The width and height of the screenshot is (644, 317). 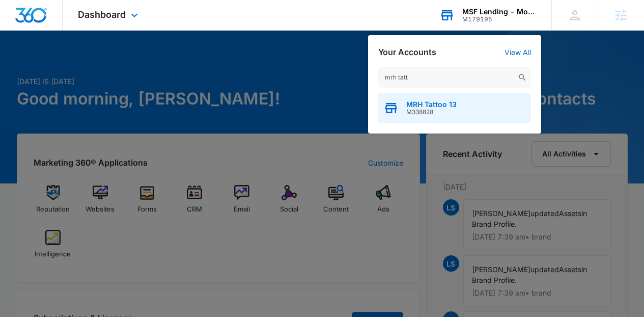 What do you see at coordinates (431, 104) in the screenshot?
I see `span: MRH Tattoo 13` at bounding box center [431, 104].